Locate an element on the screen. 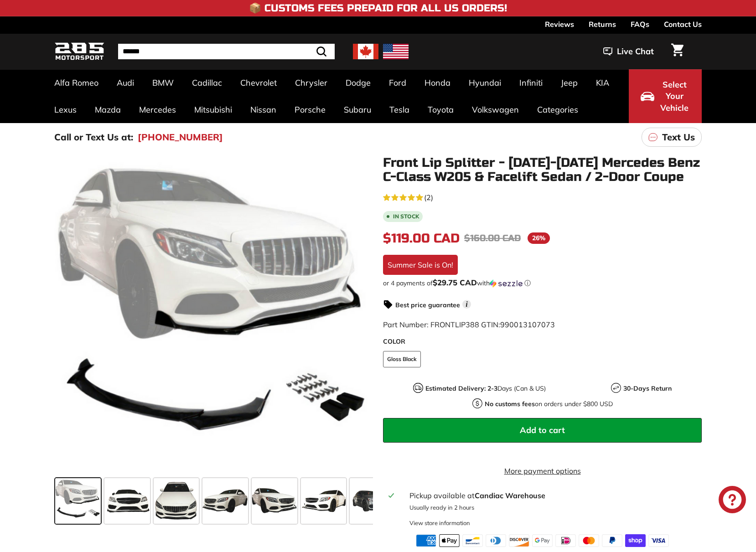  button: Add to cart is located at coordinates (542, 430).